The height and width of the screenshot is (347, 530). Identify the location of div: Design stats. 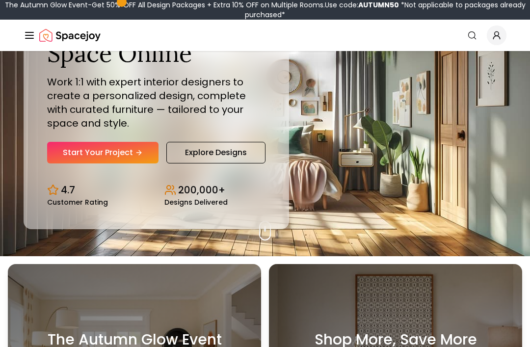
(156, 190).